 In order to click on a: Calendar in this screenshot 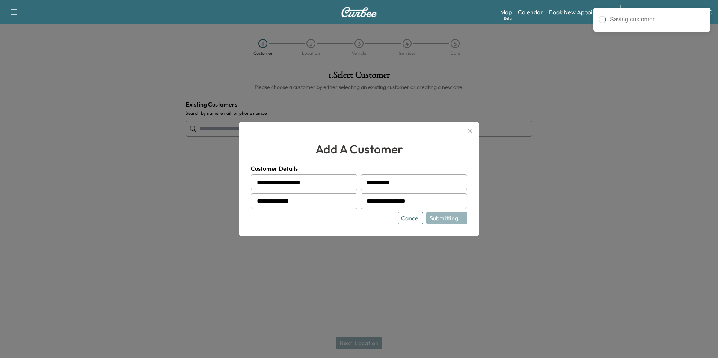, I will do `click(530, 12)`.